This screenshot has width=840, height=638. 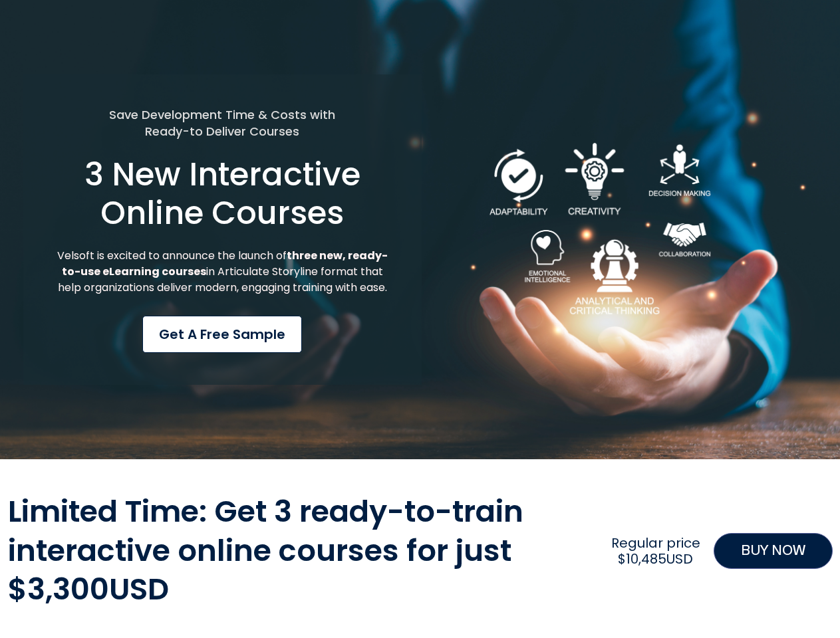 What do you see at coordinates (222, 334) in the screenshot?
I see `span: Get a Free Sample` at bounding box center [222, 334].